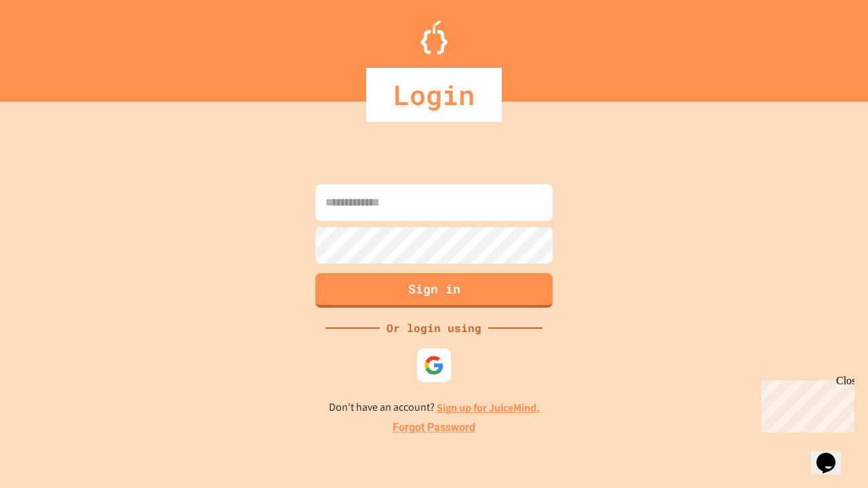  What do you see at coordinates (434, 408) in the screenshot?
I see `p: Don't have an account?` at bounding box center [434, 408].